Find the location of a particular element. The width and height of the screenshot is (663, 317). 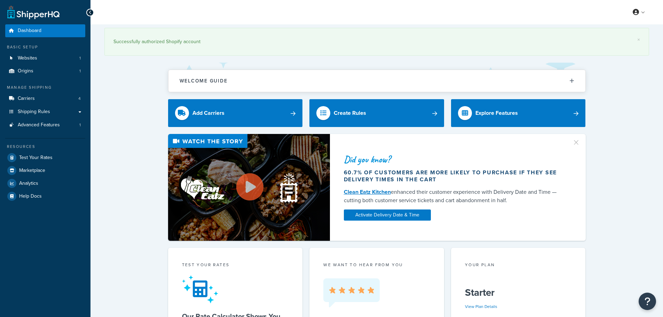

span: Test Your Rates is located at coordinates (36, 158).